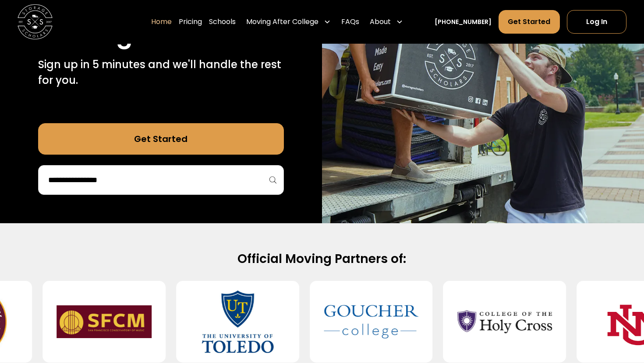  Describe the element at coordinates (161, 72) in the screenshot. I see `p: Sign up in 5 minutes and we'll handle the rest for you.` at that location.